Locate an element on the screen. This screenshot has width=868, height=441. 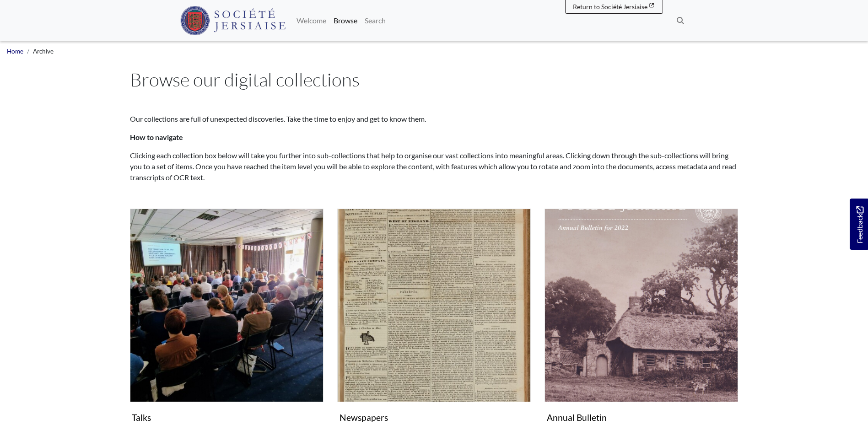
a: Newspapers Newspapers is located at coordinates (434, 317).